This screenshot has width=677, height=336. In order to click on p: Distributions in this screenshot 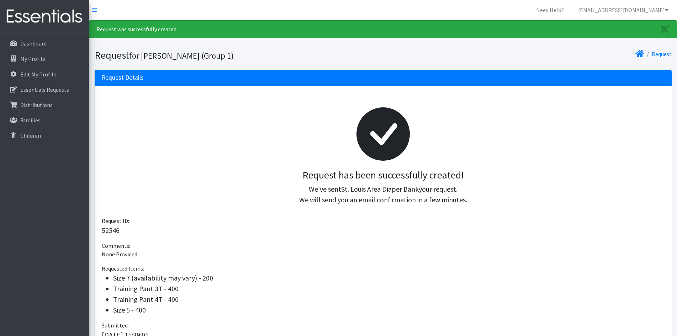, I will do `click(36, 105)`.